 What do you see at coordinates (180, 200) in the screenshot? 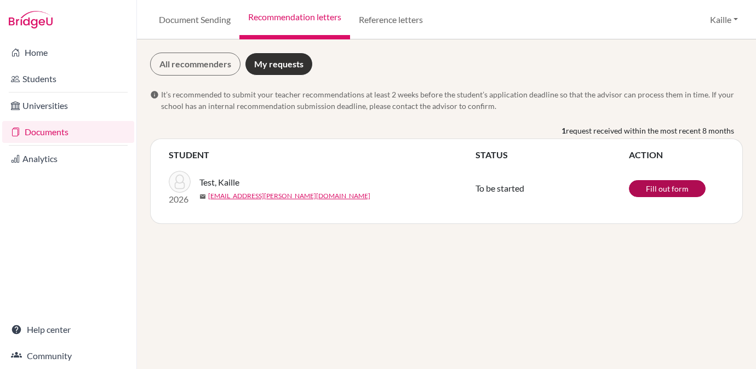
I see `p: 2026` at bounding box center [180, 200].